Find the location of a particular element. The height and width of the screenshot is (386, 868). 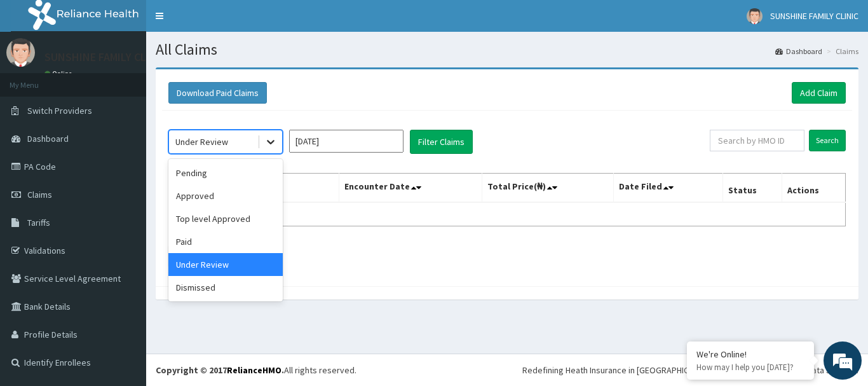

p: How may I help you today? is located at coordinates (751, 367).